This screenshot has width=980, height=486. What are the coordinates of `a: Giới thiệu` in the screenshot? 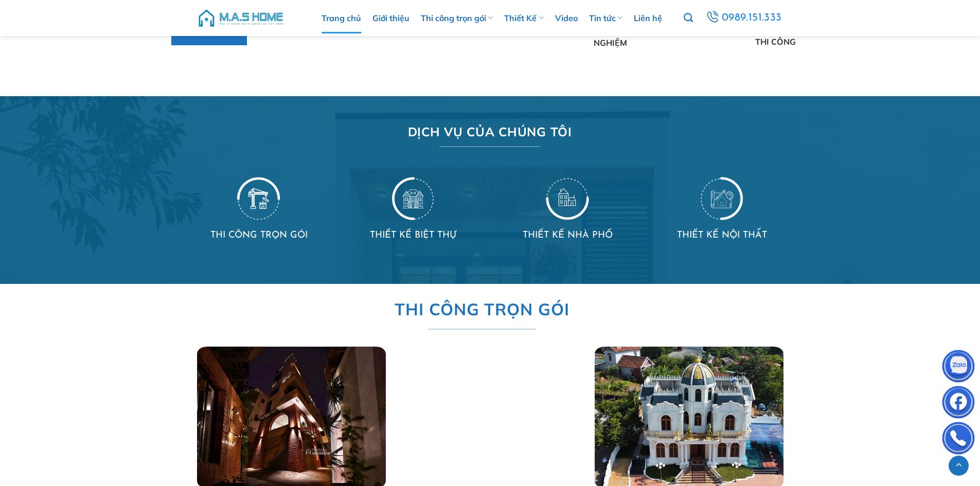 It's located at (391, 18).